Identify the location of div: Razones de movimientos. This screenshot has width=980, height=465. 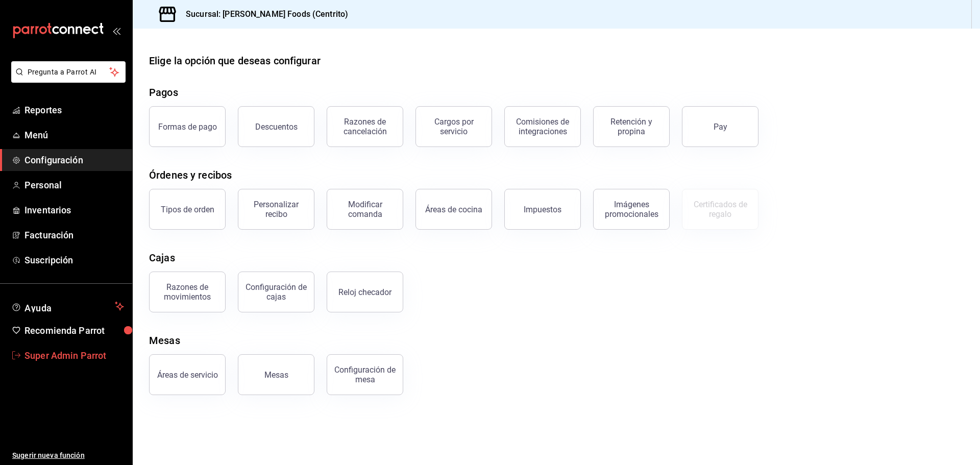
(188, 292).